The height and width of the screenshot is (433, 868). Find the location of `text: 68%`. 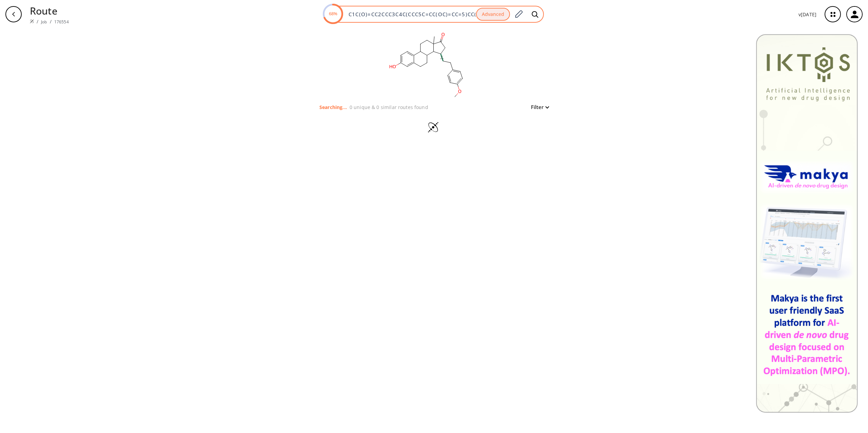

text: 68% is located at coordinates (333, 13).